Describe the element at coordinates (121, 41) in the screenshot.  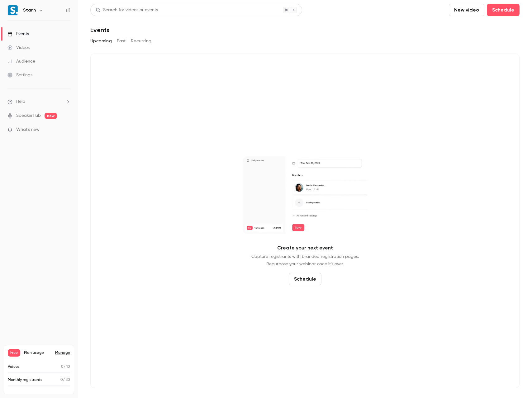
I see `button: Past` at that location.